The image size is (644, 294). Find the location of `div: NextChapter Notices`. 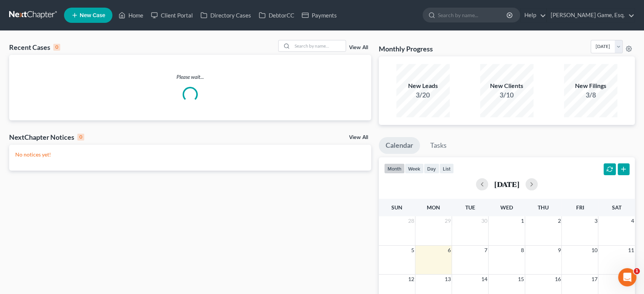

div: NextChapter Notices is located at coordinates (47, 137).